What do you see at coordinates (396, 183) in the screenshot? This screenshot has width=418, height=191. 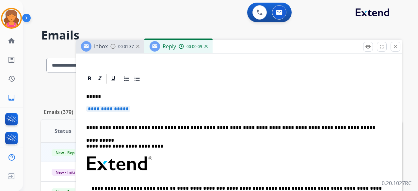 I see `p: 0.20.1027RC` at bounding box center [396, 183].